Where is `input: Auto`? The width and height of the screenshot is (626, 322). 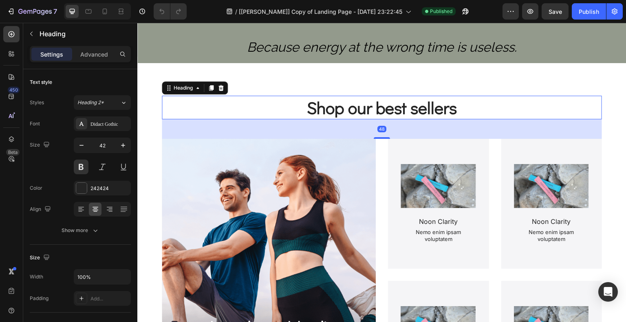 input: Auto is located at coordinates (102, 277).